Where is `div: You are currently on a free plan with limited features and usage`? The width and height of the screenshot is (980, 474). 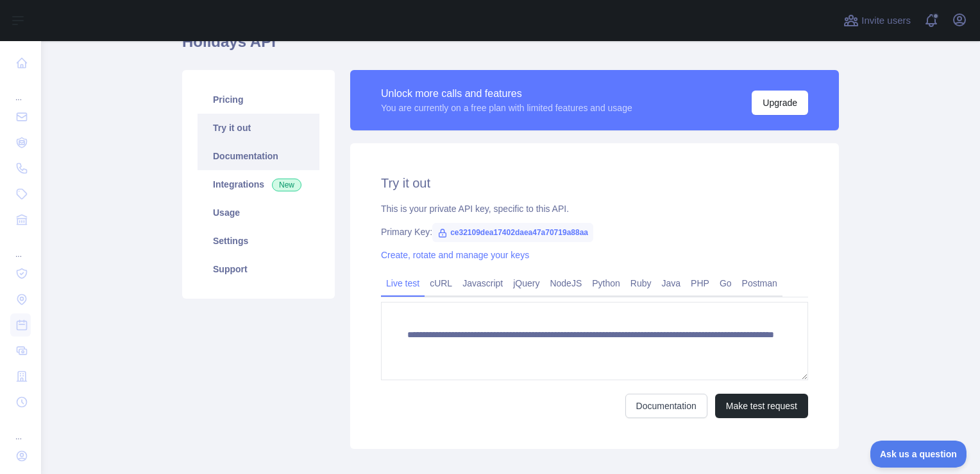
div: You are currently on a free plan with limited features and usage is located at coordinates (506, 108).